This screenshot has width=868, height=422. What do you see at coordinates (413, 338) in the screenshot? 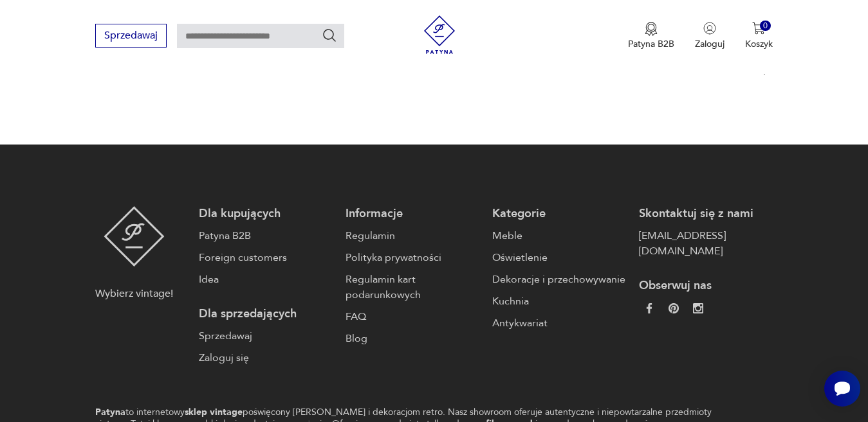
I see `a: Blog` at bounding box center [413, 338].